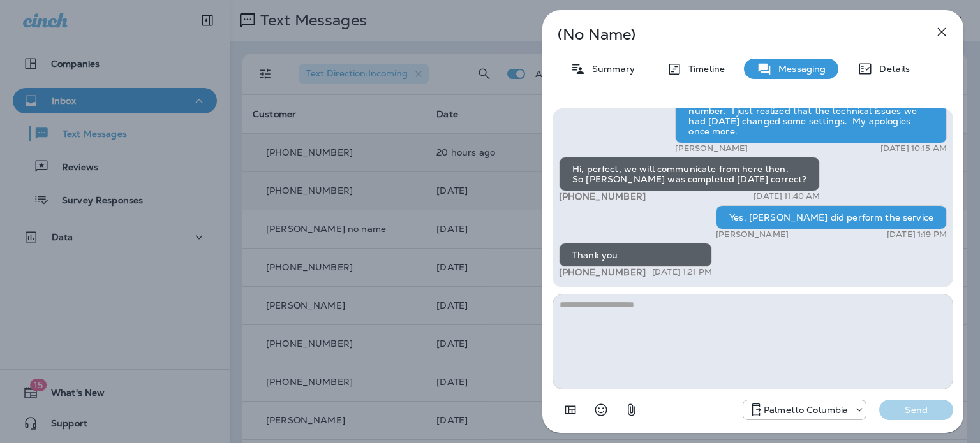 The image size is (980, 443). I want to click on p: Details, so click(892, 68).